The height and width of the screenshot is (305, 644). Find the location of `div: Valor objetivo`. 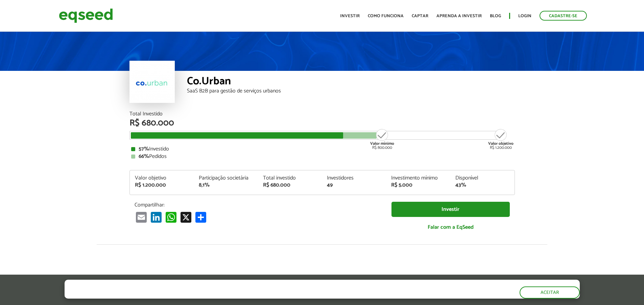

div: Valor objetivo is located at coordinates (162, 178).